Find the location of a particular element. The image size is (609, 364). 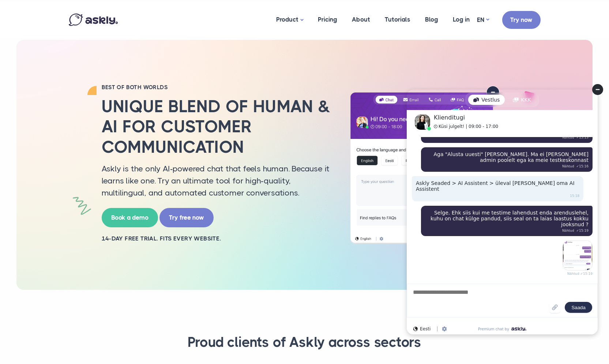

a: Tutorials is located at coordinates (398, 19).